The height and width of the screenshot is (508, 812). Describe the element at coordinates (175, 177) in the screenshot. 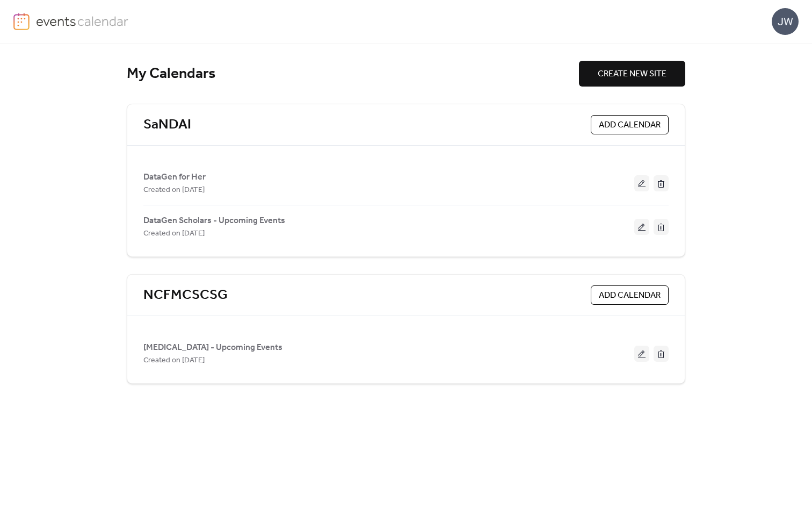

I see `span: DataGen for Her` at that location.